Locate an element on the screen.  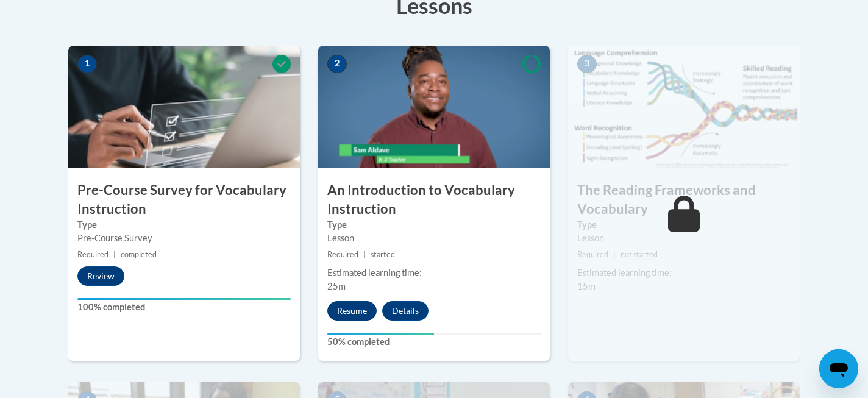
span: started is located at coordinates (383, 254).